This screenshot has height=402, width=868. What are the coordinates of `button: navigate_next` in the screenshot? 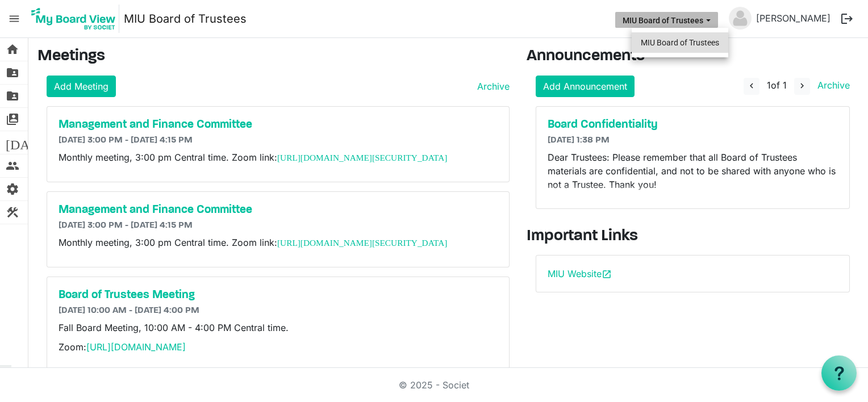 It's located at (802, 86).